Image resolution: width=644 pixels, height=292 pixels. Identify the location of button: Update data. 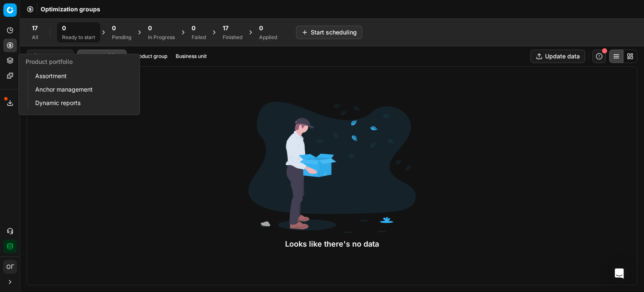
(558, 56).